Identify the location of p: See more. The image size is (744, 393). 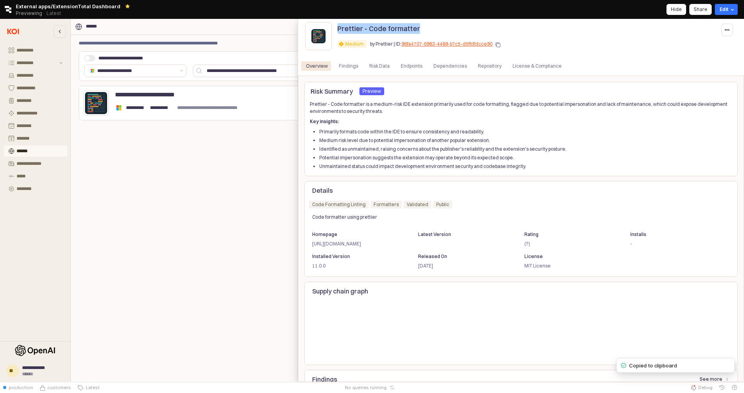
(711, 380).